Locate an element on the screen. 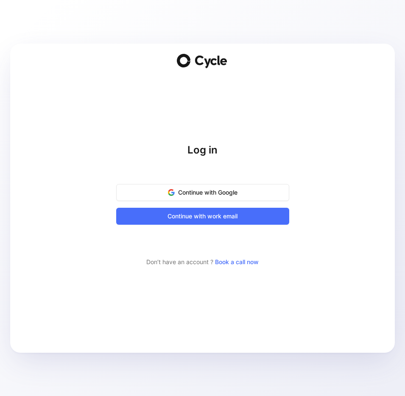 The height and width of the screenshot is (396, 405). a: Book a call now is located at coordinates (236, 261).